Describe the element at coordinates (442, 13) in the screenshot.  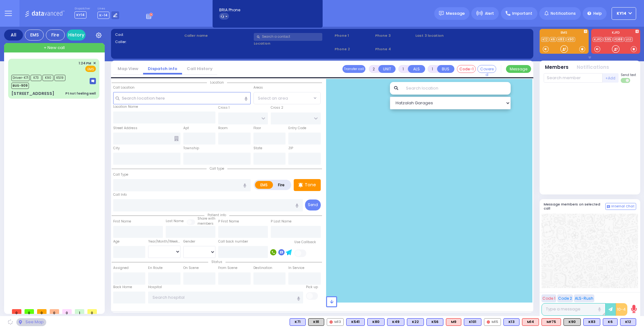
I see `img: message.svg` at that location.